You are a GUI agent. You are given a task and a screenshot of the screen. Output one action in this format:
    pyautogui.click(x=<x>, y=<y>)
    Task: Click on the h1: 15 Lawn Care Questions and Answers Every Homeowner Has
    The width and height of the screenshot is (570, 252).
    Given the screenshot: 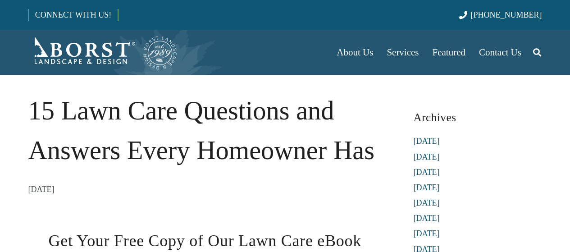 What is the action you would take?
    pyautogui.click(x=208, y=131)
    